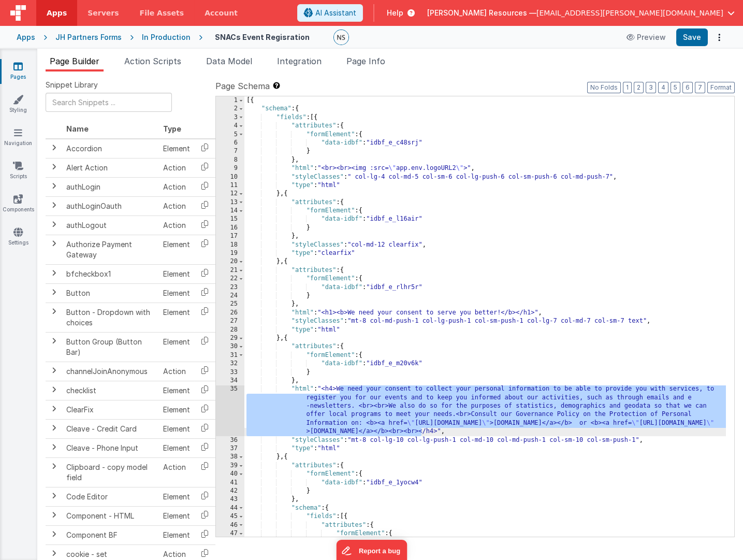 The image size is (743, 560). Describe the element at coordinates (229, 330) in the screenshot. I see `div: 28` at that location.